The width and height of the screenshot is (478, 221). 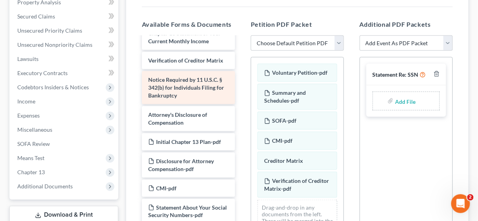 I want to click on h5: Available Forms & Documents, so click(x=188, y=24).